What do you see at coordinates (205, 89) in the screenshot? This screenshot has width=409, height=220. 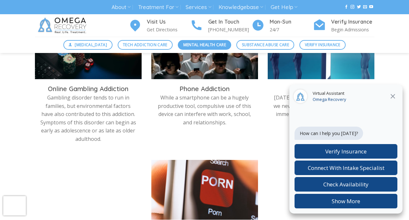 I see `h3: Phone Addiction` at bounding box center [205, 89].